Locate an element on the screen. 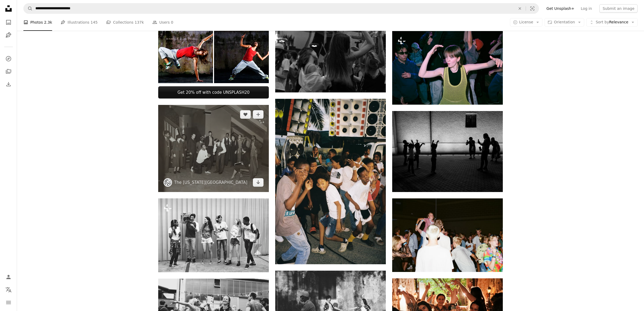  img: People dancing and celebrating at a crowded event is located at coordinates (448, 235).